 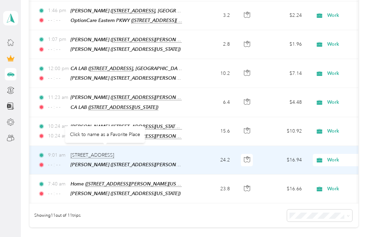 I want to click on span: 9:01 am, so click(x=58, y=155).